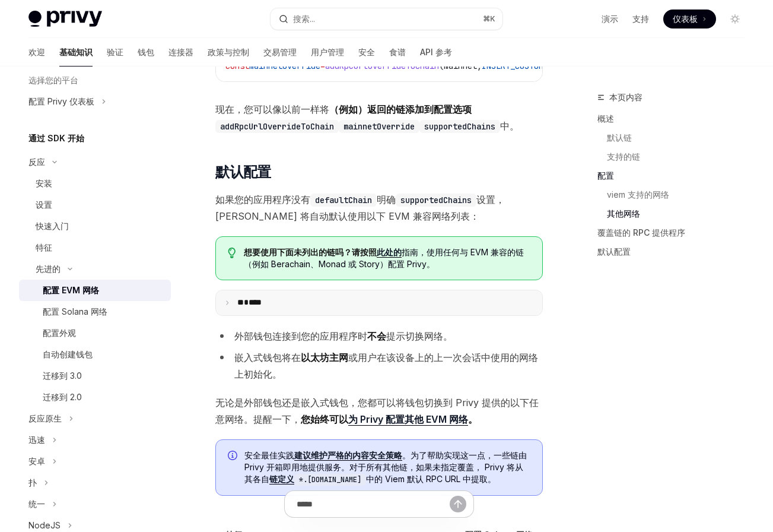 The image size is (773, 532). I want to click on font: 交易管理, so click(280, 52).